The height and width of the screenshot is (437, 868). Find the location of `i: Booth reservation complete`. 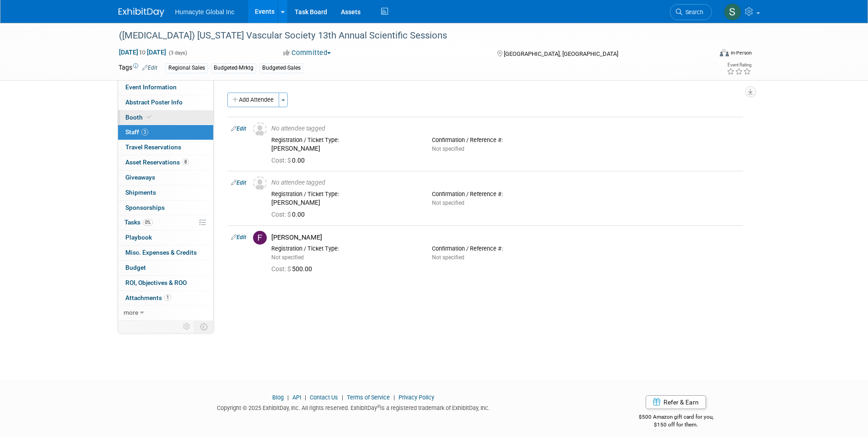

i: Booth reservation complete is located at coordinates (149, 117).